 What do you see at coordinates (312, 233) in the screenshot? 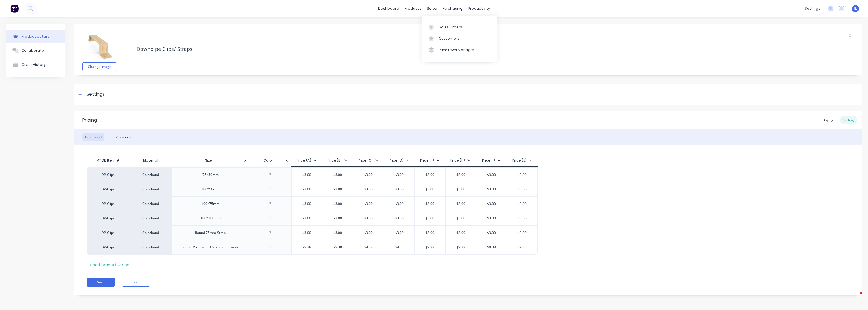
I see `div: DP-ClipsColorbondRound 75mm-Strap$3.00$3.00$3.00$3.00$3.00$3.00$3.00$3.00` at bounding box center [312, 233].